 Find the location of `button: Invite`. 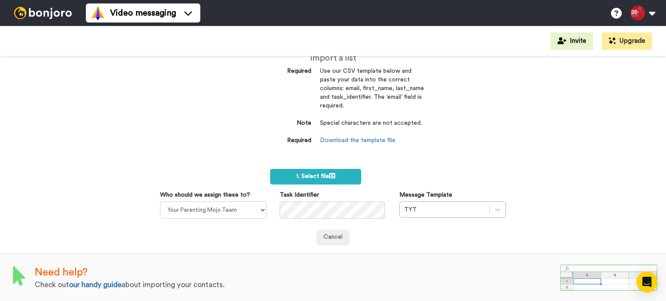

button: Invite is located at coordinates (572, 41).